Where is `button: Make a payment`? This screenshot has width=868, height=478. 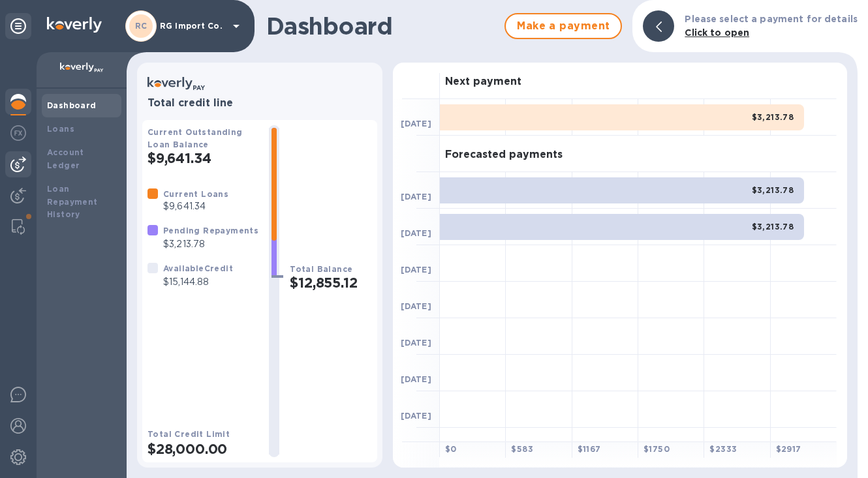 button: Make a payment is located at coordinates (564, 26).